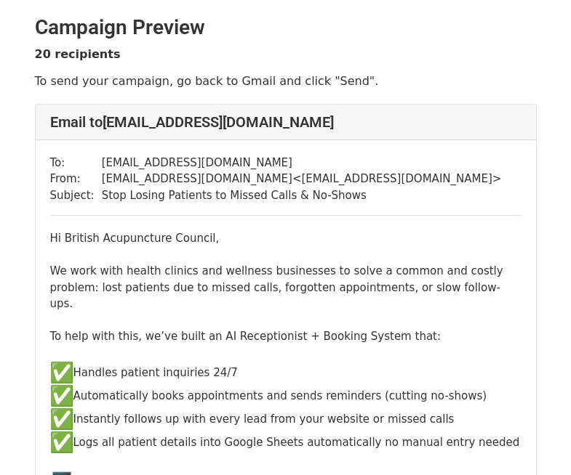  Describe the element at coordinates (76, 163) in the screenshot. I see `td: To:` at that location.